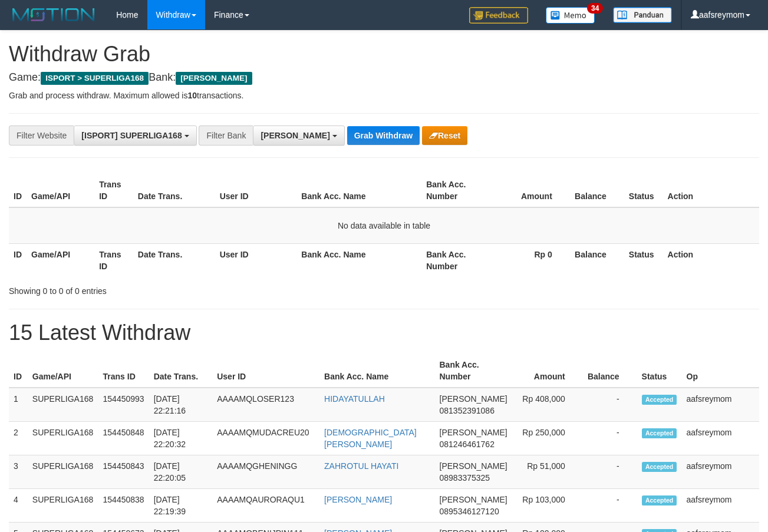 The image size is (768, 532). I want to click on img: Feedback.jpg, so click(499, 15).